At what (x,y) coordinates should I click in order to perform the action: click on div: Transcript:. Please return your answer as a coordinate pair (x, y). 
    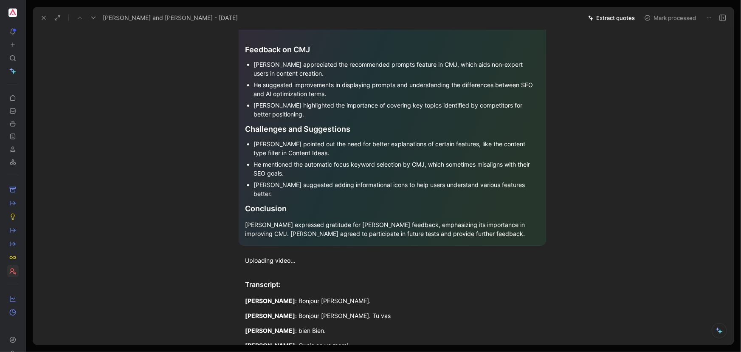
    Looking at the image, I should click on (392, 284).